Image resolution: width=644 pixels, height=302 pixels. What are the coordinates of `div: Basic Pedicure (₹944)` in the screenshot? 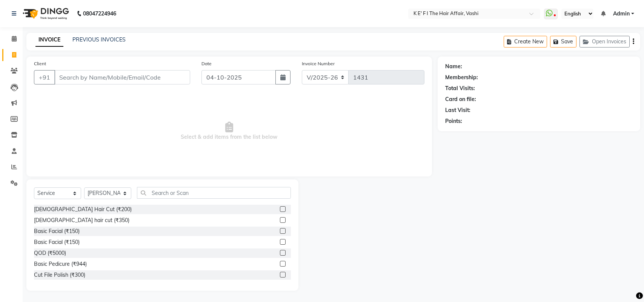 It's located at (61, 264).